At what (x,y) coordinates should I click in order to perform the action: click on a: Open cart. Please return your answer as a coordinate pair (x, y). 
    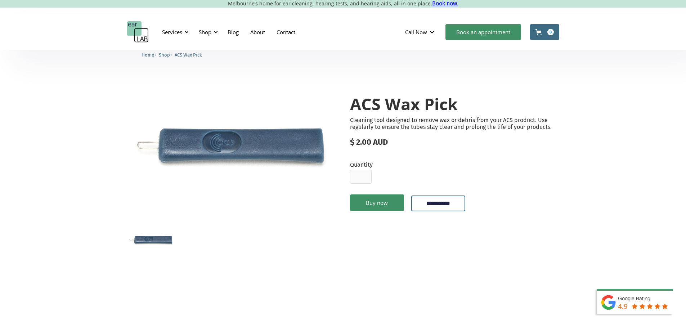
    Looking at the image, I should click on (544, 32).